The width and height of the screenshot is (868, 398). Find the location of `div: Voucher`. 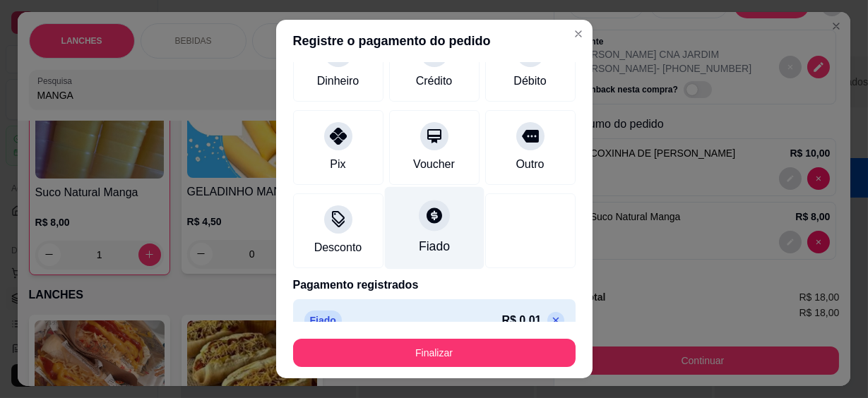

div: Voucher is located at coordinates (433, 164).